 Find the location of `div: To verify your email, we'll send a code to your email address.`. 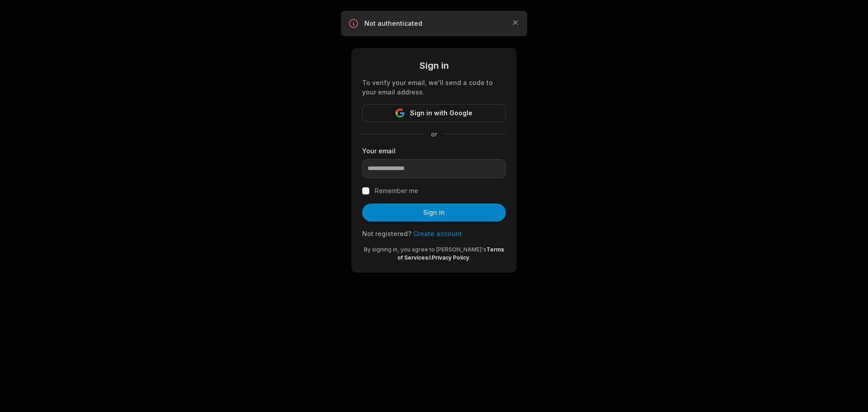

div: To verify your email, we'll send a code to your email address. is located at coordinates (434, 87).